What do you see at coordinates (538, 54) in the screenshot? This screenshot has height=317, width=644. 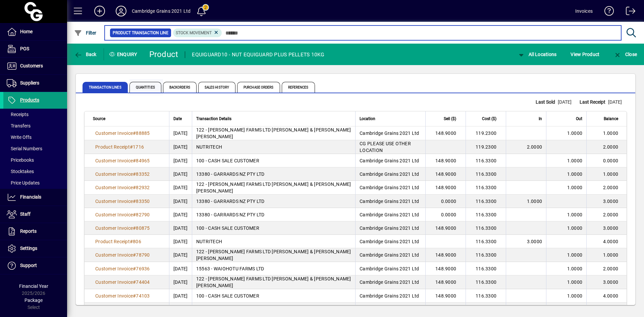 I see `span: All Locations` at bounding box center [538, 54].